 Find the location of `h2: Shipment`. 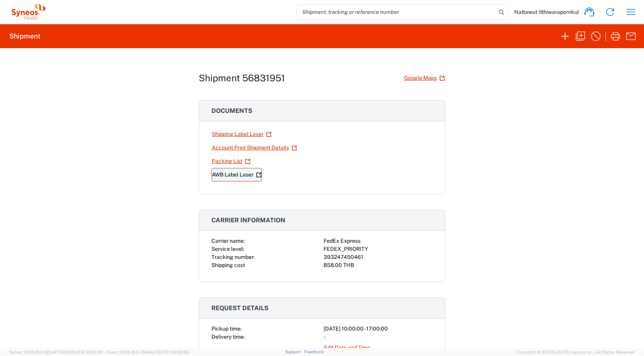

h2: Shipment is located at coordinates (25, 36).